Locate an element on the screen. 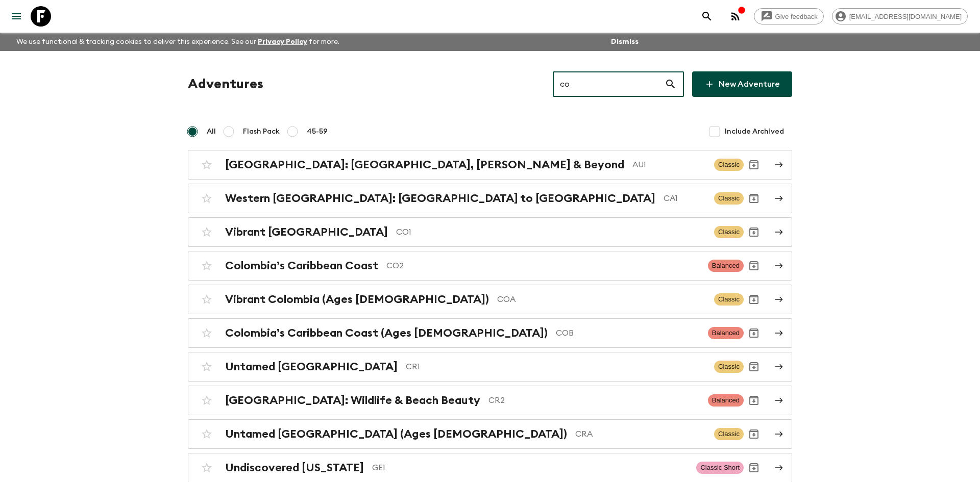 This screenshot has height=482, width=980. p: CR2 is located at coordinates (594, 400).